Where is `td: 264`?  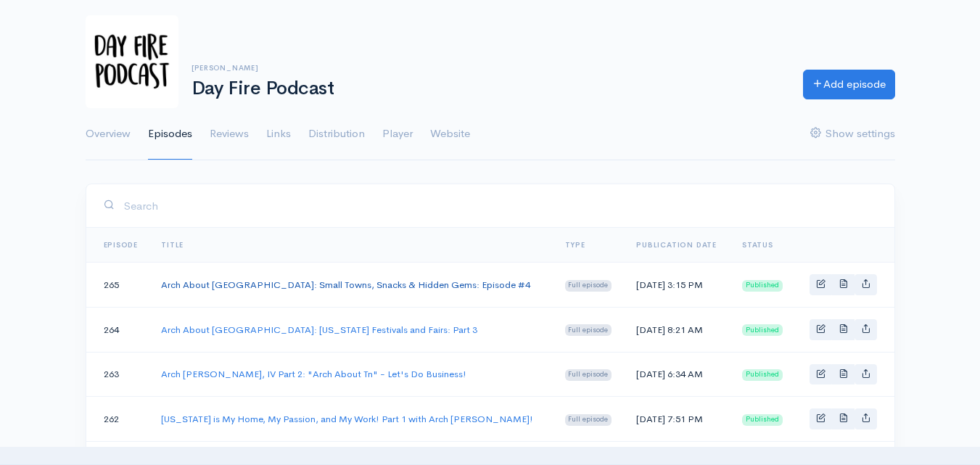
td: 264 is located at coordinates (118, 329).